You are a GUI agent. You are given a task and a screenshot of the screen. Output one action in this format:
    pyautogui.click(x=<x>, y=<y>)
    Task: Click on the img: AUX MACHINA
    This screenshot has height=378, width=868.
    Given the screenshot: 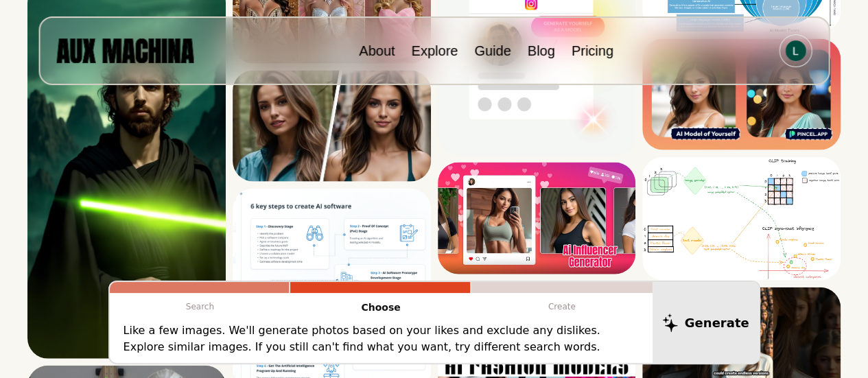 What is the action you would take?
    pyautogui.click(x=125, y=50)
    